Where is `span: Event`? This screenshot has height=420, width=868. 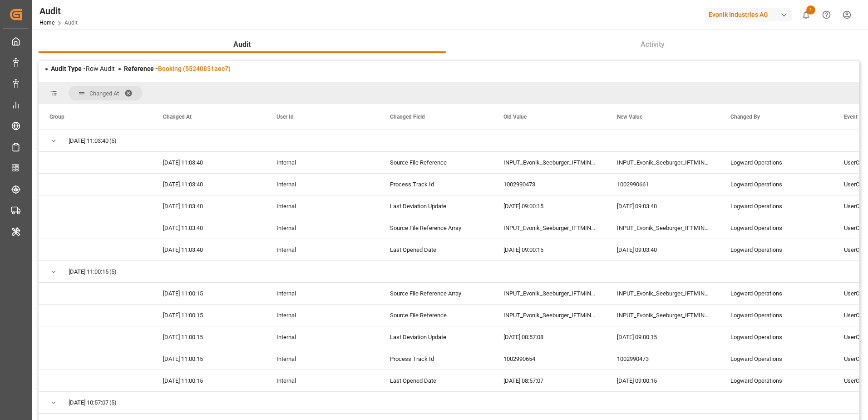
span: Event is located at coordinates (850, 117).